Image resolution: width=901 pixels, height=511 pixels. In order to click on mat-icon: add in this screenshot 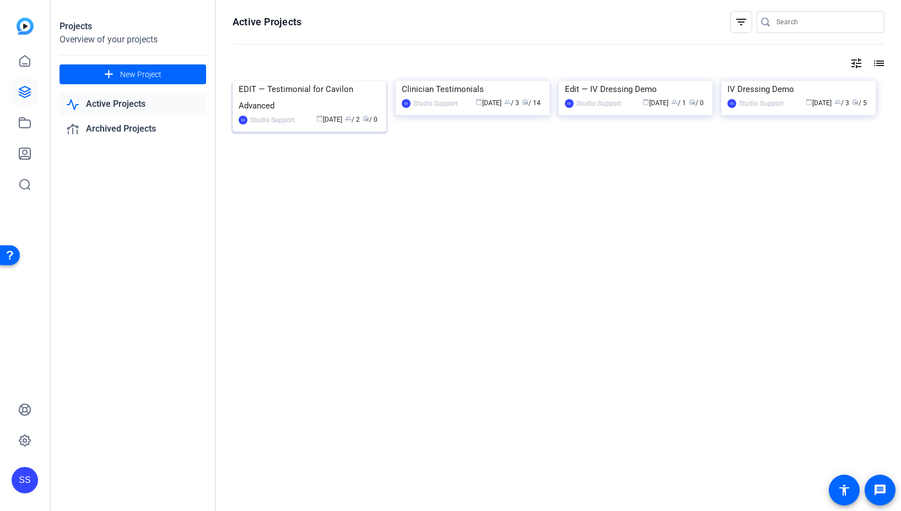, I will do `click(109, 74)`.